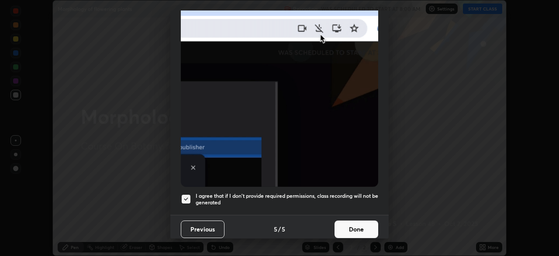  Describe the element at coordinates (287, 199) in the screenshot. I see `h5: I agree that if I don't provide required permissions, class recording will not be generated` at that location.